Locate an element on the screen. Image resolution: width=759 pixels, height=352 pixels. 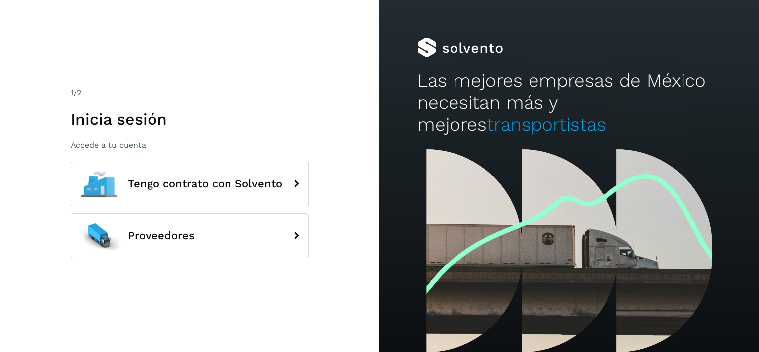
span: Proveedores is located at coordinates (161, 235).